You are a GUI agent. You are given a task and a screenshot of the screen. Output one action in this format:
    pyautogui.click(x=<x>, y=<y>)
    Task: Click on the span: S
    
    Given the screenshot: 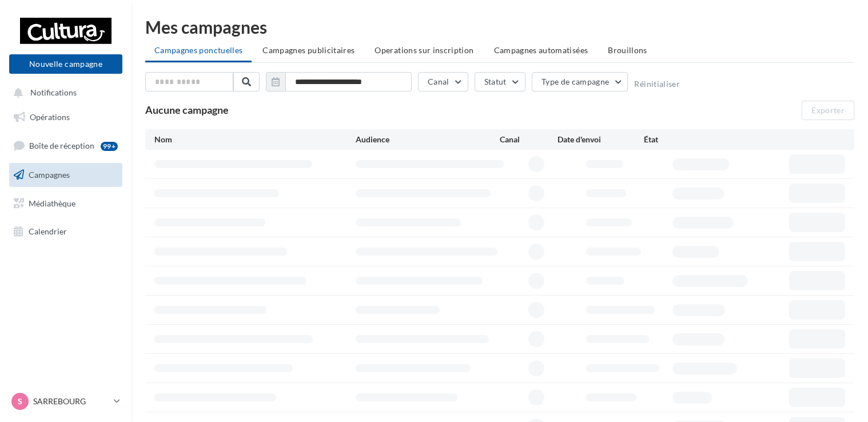 What is the action you would take?
    pyautogui.click(x=20, y=401)
    